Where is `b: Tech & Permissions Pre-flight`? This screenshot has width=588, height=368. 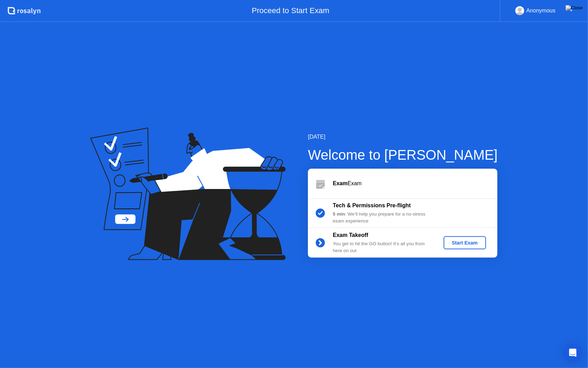
b: Tech & Permissions Pre-flight is located at coordinates (372, 205).